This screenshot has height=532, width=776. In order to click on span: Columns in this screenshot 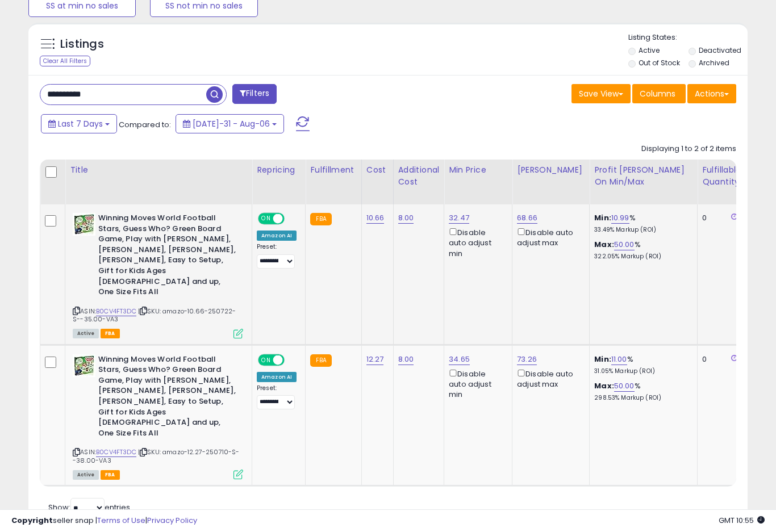, I will do `click(657, 94)`.